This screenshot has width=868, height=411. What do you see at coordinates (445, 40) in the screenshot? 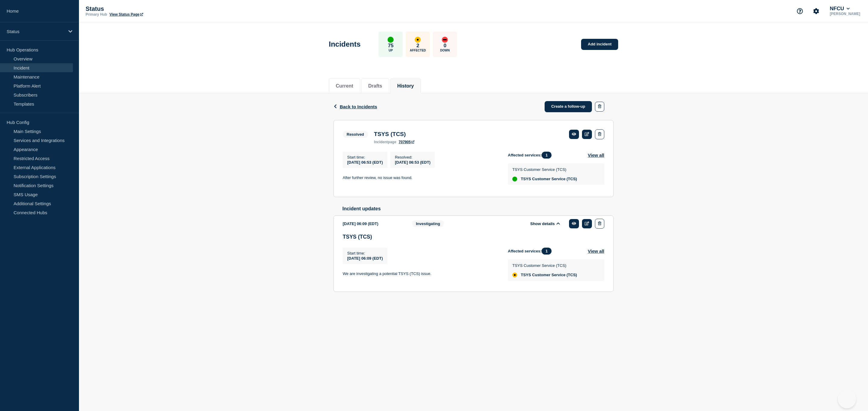
I see `div: down` at bounding box center [445, 40].